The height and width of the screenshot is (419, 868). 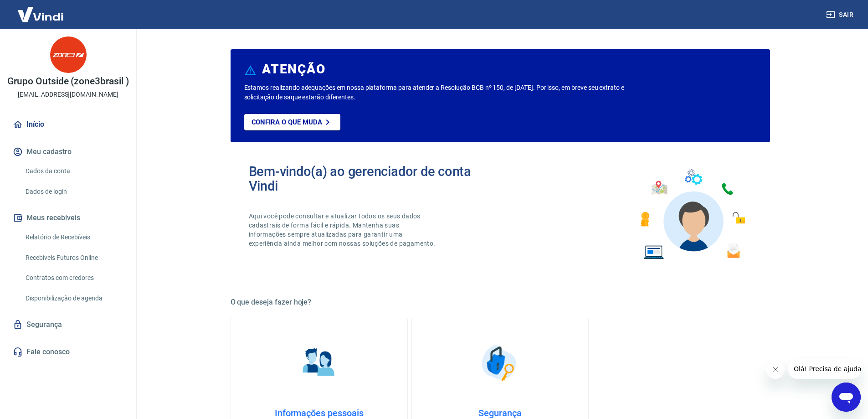 What do you see at coordinates (500, 363) in the screenshot?
I see `img: Segurança` at bounding box center [500, 363].